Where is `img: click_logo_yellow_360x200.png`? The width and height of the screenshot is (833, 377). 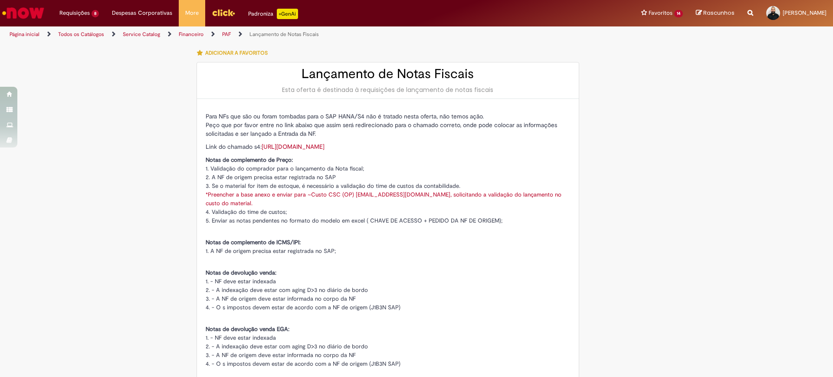
img: click_logo_yellow_360x200.png is located at coordinates (223, 13).